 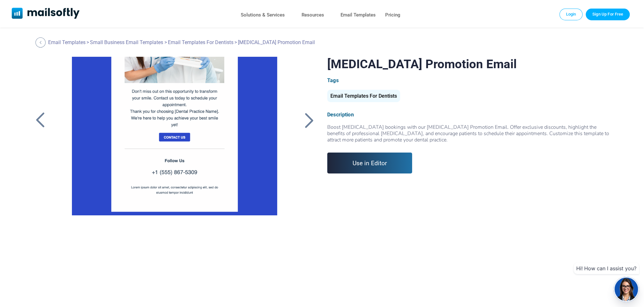 I want to click on div: Hi! How can I assist you?, so click(x=606, y=268).